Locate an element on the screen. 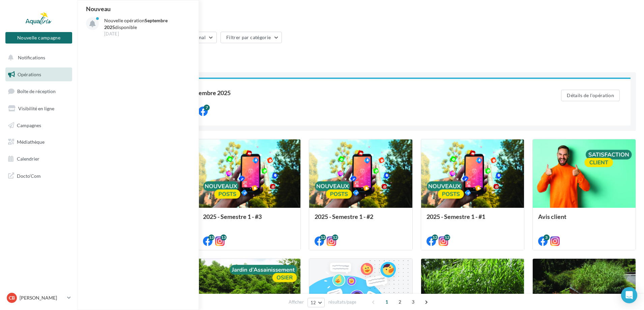 Image resolution: width=644 pixels, height=310 pixels. span: Notifications is located at coordinates (31, 58).